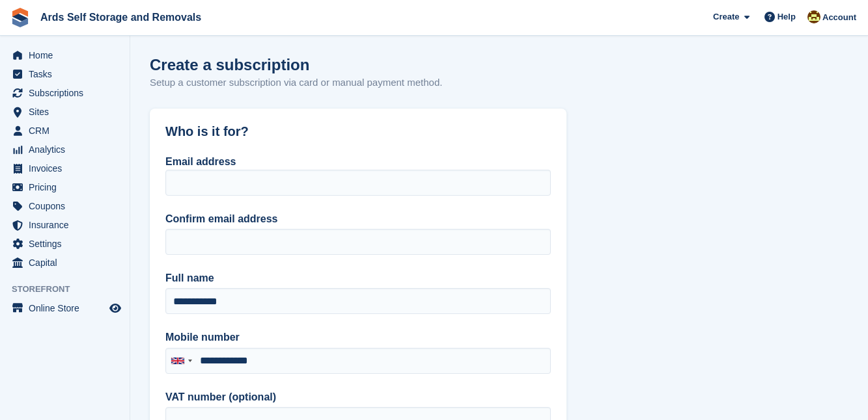 This screenshot has height=420, width=868. Describe the element at coordinates (68, 206) in the screenshot. I see `span: Coupons` at that location.